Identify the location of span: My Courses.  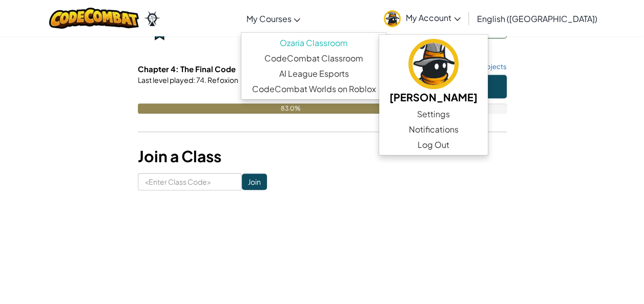
(268, 18).